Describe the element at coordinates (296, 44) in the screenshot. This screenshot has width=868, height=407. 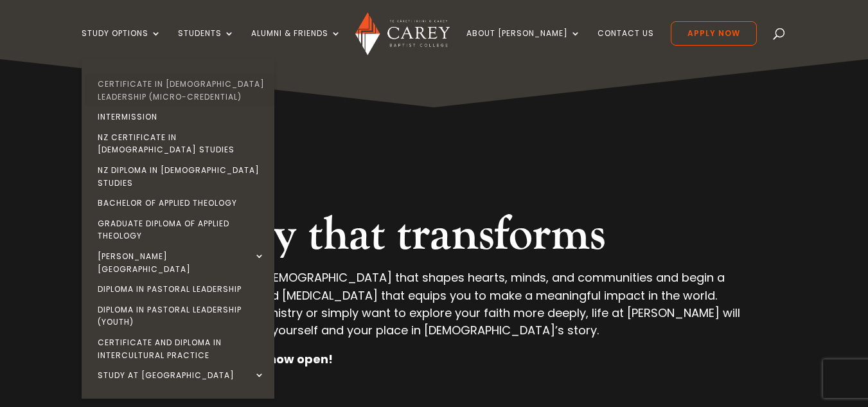
I see `a: Alumni & Friends` at that location.